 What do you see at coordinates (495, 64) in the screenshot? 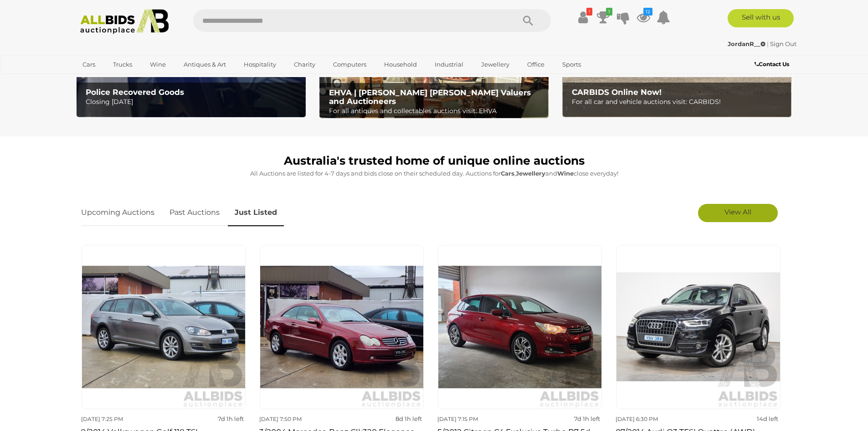
I see `a: Jewellery` at bounding box center [495, 64].